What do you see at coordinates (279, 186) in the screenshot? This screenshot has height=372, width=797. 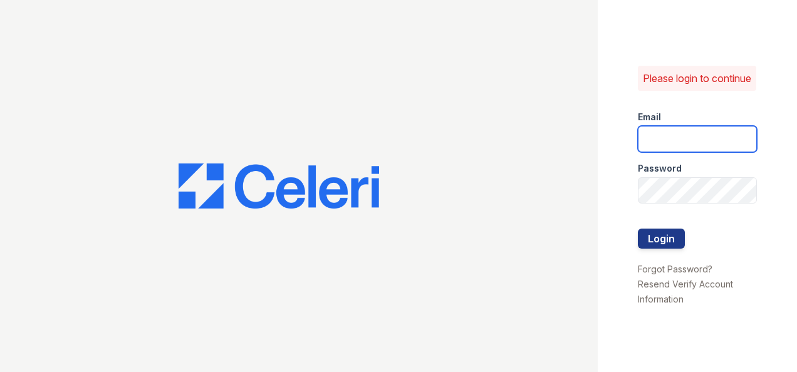 I see `img: CE_Logo_Blue-a8612792a0a2168367f1c8372b55b34899dd931a85d93a1a3d3e32e68fde9ad4.png` at bounding box center [279, 186].